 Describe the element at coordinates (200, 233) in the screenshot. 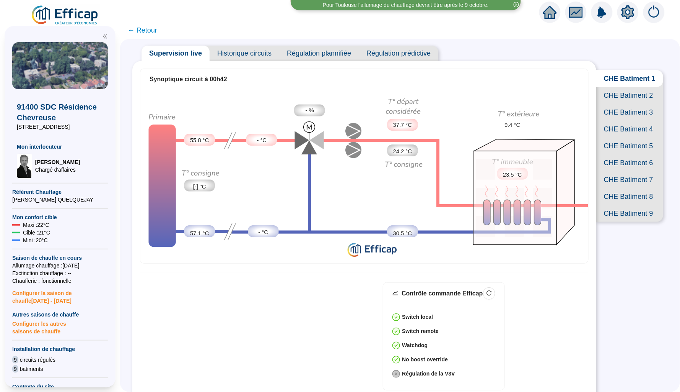

I see `span: 57.1 °C` at that location.